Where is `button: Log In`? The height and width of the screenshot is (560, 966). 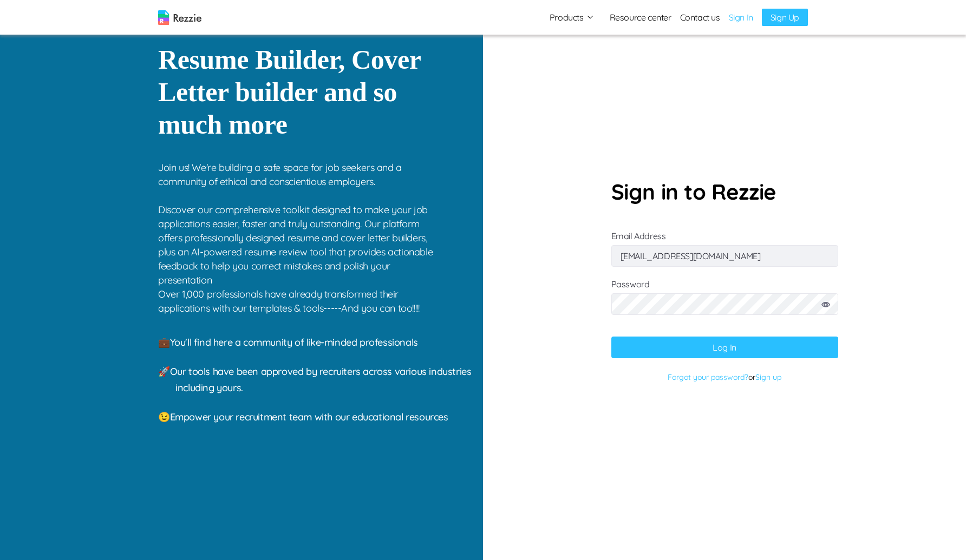
button: Log In is located at coordinates (724, 348).